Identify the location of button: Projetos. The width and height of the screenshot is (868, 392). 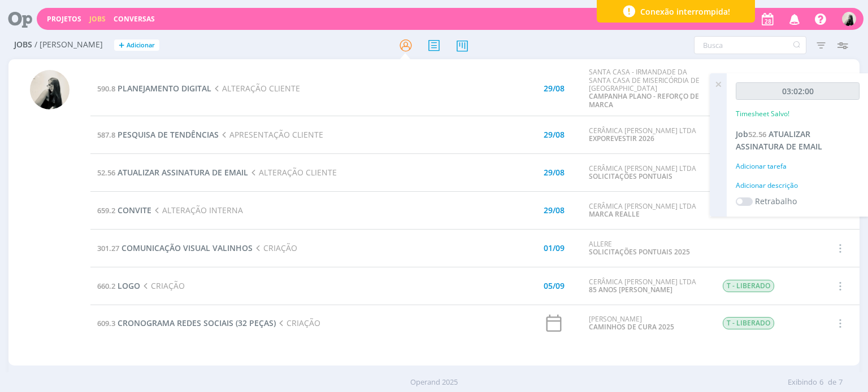
(64, 19).